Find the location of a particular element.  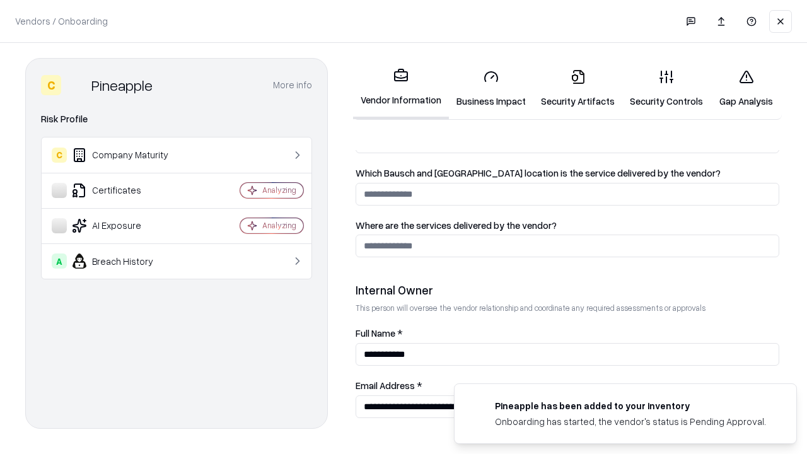

div: Breach History is located at coordinates (127, 261).